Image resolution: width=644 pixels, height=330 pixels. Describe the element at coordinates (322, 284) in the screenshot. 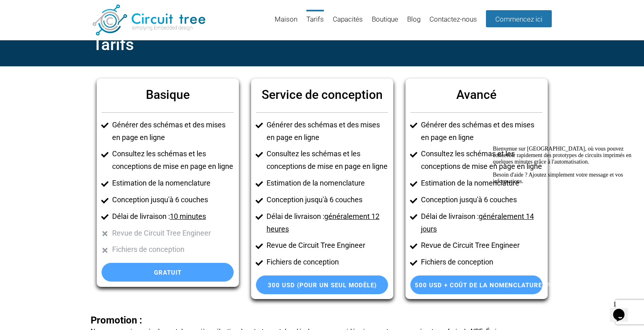

I see `font: 300 USD (pour un seul modèle)` at that location.